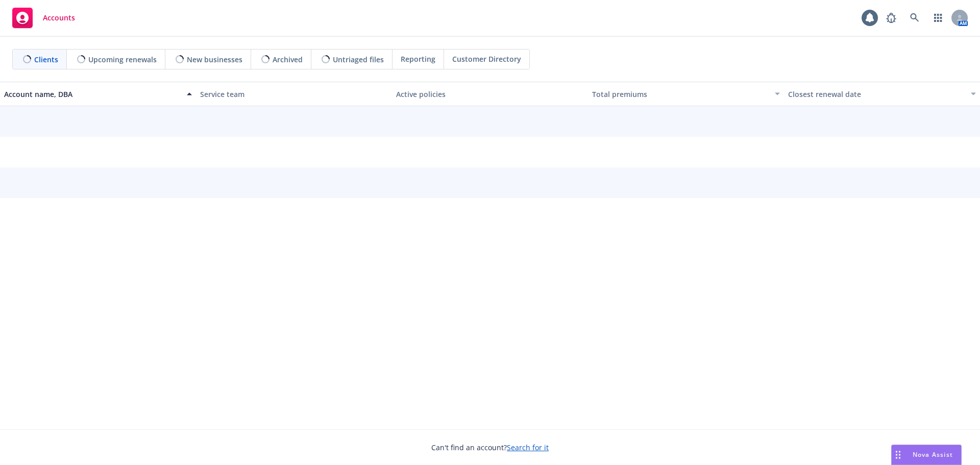  I want to click on div: Closest renewal date, so click(876, 94).